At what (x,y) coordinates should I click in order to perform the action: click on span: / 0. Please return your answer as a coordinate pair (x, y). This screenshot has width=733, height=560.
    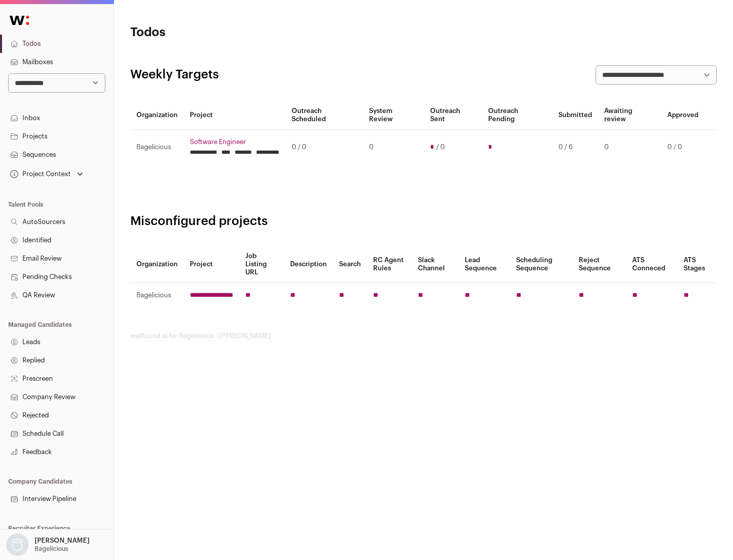
    Looking at the image, I should click on (441, 147).